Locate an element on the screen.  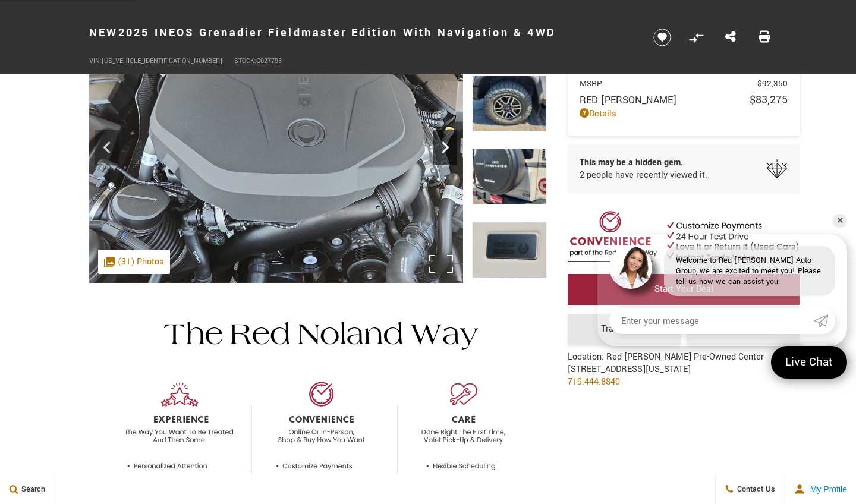
a: Share this New 2025 INEOS Grenadier Fieldmaster Edition With Navigation & 4WD is located at coordinates (730, 38).